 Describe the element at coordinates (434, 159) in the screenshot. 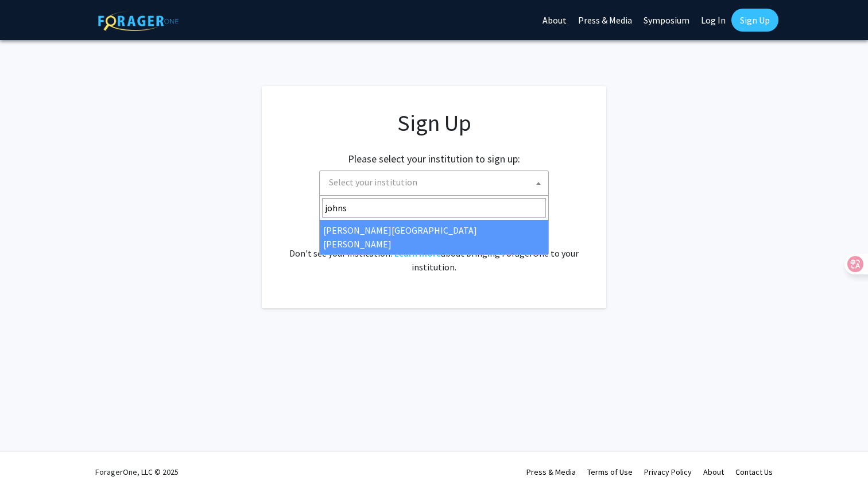

I see `h2: Please select your institution to sign up:` at that location.